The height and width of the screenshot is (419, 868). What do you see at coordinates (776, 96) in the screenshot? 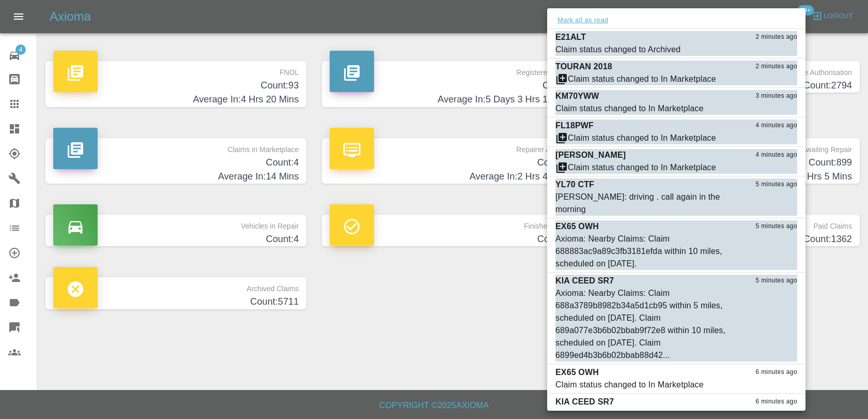
I see `span: 3 minutes ago` at bounding box center [776, 96].